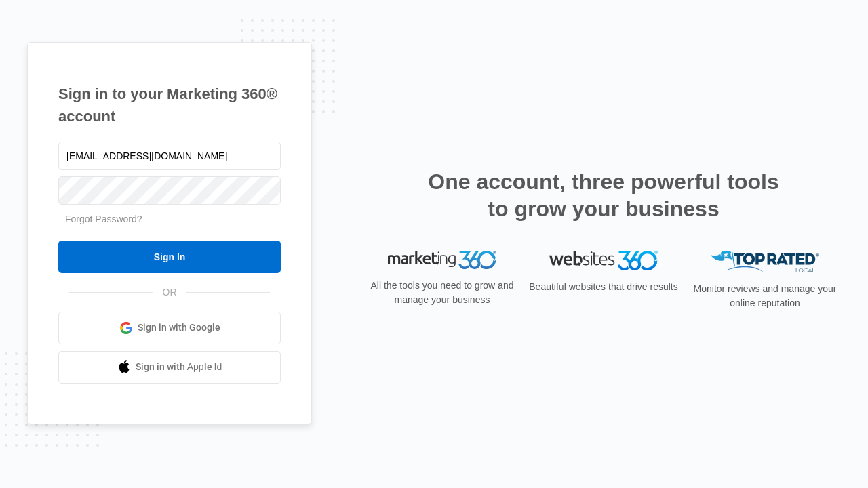 This screenshot has height=488, width=868. What do you see at coordinates (179, 328) in the screenshot?
I see `span: Sign in with Google` at bounding box center [179, 328].